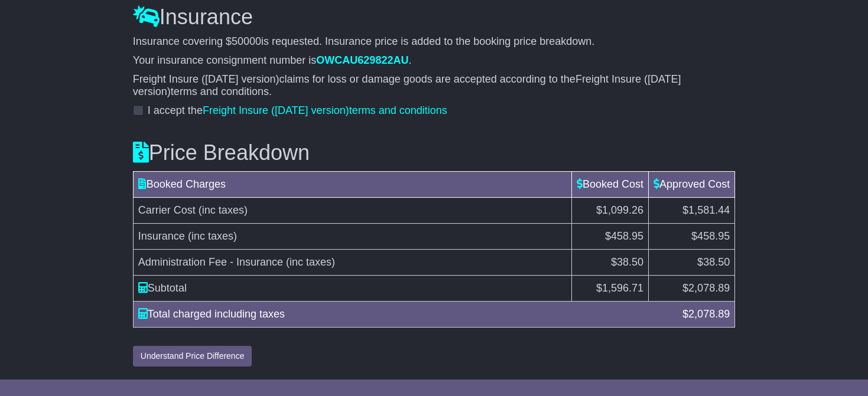 The image size is (868, 396). What do you see at coordinates (352, 289) in the screenshot?
I see `td: Subtotal` at bounding box center [352, 289].